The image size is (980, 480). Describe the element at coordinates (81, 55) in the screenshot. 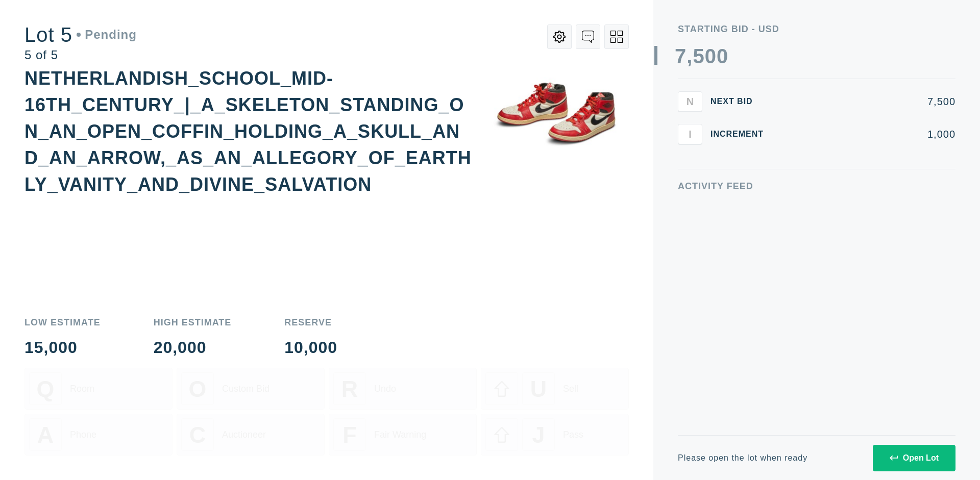

I see `div: 5 of 5` at that location.